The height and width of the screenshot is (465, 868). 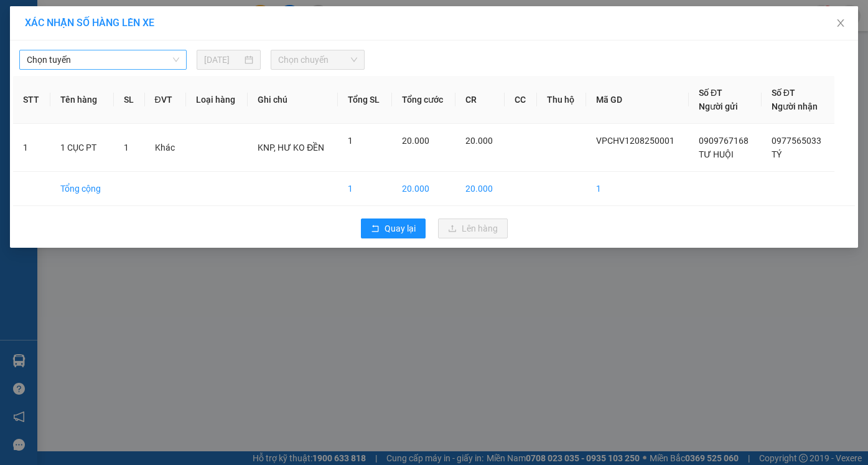 I want to click on th: CR, so click(x=479, y=99).